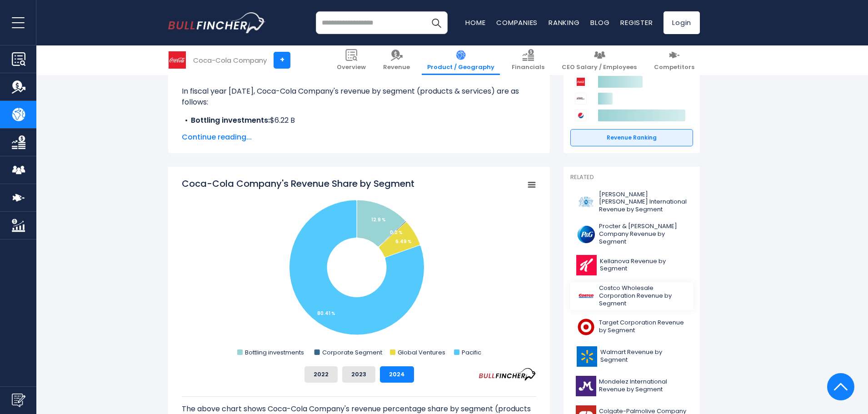 The width and height of the screenshot is (868, 414). What do you see at coordinates (471, 352) in the screenshot?
I see `text: Pacific` at bounding box center [471, 352].